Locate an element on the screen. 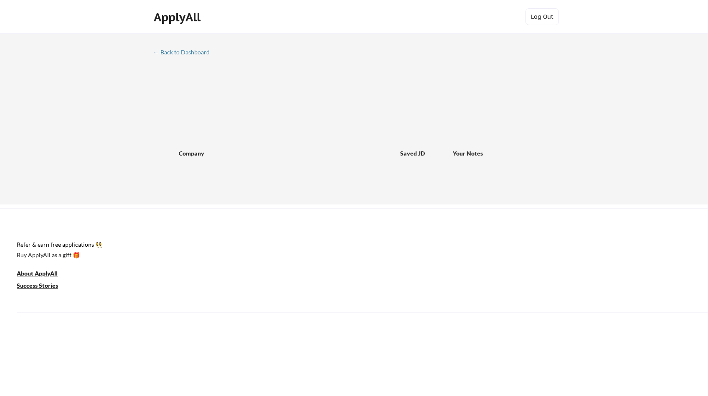  div: Company is located at coordinates (200, 153).